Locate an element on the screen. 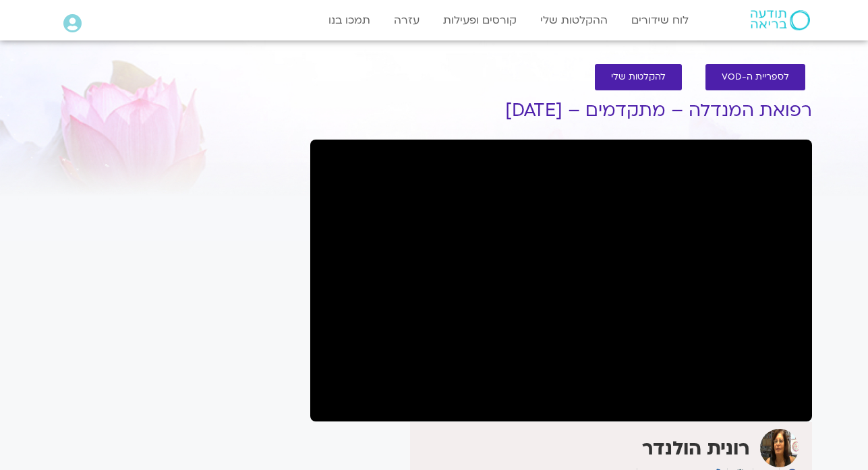 This screenshot has height=470, width=868. a: ההקלטות שלי is located at coordinates (574, 20).